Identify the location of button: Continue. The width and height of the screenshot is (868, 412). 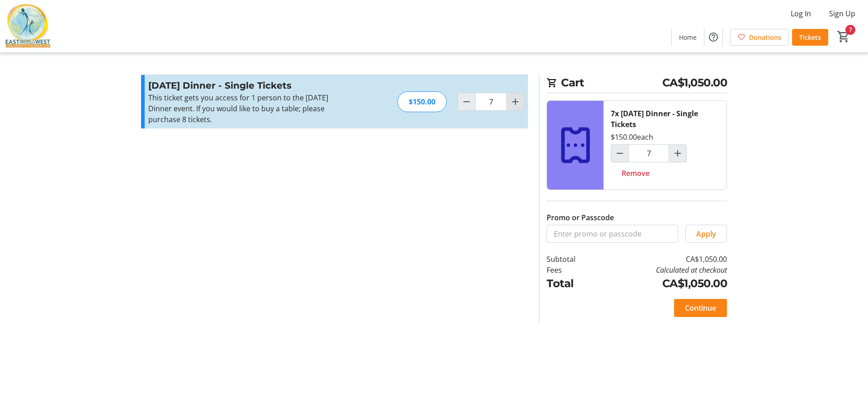
(700, 308).